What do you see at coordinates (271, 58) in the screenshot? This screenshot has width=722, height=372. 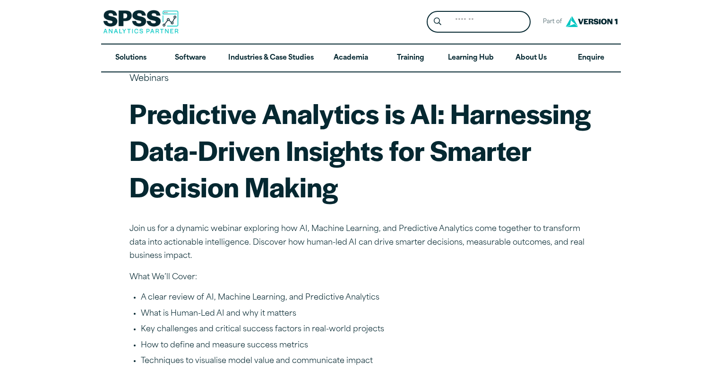 I see `a: Industries & Case Studies` at bounding box center [271, 58].